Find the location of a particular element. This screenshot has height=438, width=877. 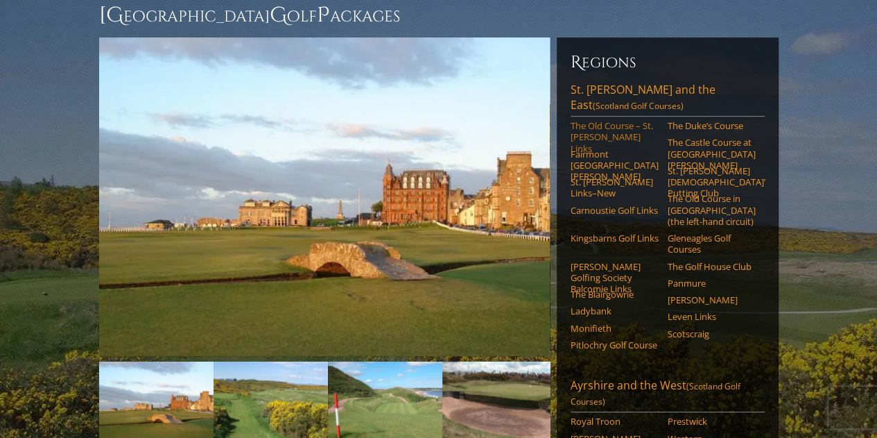

a: The Duke’s Course is located at coordinates (711, 126).